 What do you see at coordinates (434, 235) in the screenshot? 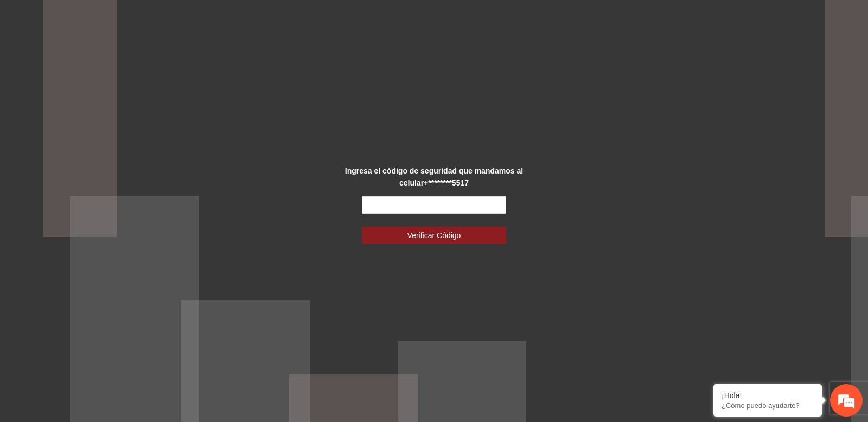
I see `span: Verificar Código` at bounding box center [434, 235].